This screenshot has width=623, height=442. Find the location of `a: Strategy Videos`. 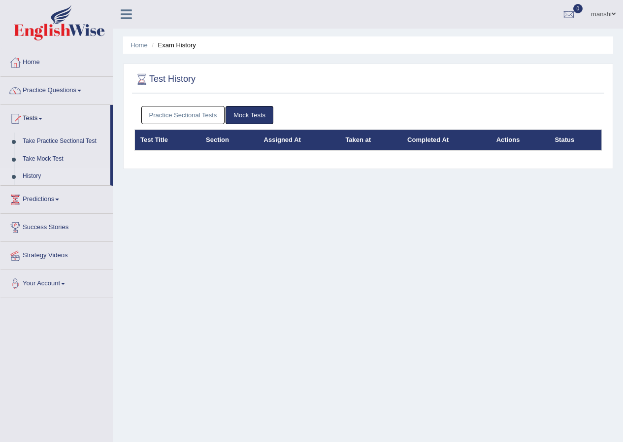

a: Strategy Videos is located at coordinates (57, 254).